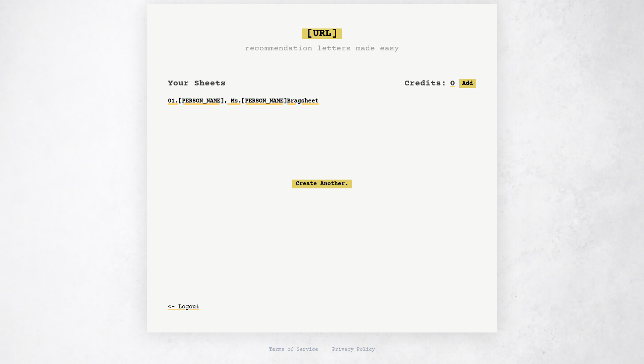 The height and width of the screenshot is (364, 644). What do you see at coordinates (322, 49) in the screenshot?
I see `h3: recommendation letters made easy` at bounding box center [322, 49].